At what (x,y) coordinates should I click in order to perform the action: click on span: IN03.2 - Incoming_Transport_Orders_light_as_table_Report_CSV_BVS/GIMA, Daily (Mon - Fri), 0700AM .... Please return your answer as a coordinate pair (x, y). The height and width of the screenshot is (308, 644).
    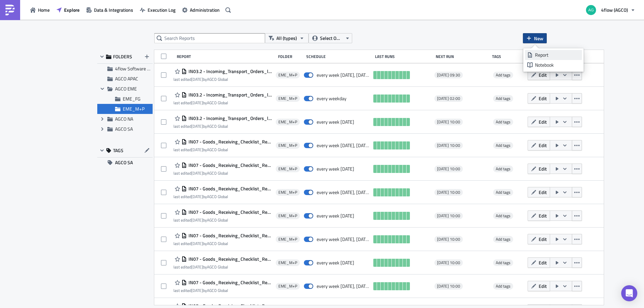
    Looking at the image, I should click on (230, 95).